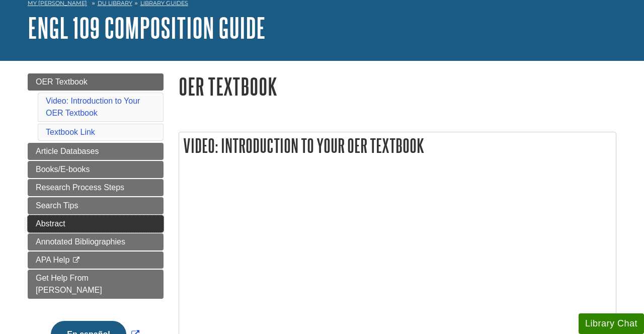  Describe the element at coordinates (96, 151) in the screenshot. I see `a: Article Databases` at that location.